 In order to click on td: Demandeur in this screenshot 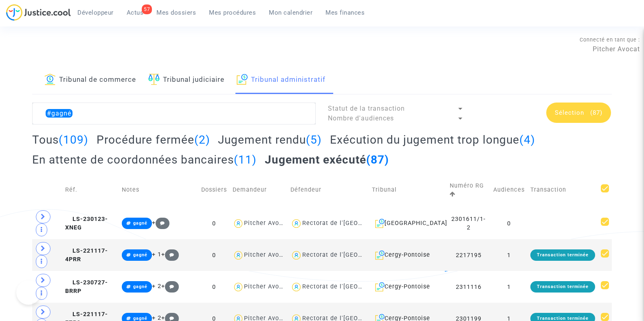, I will do `click(259, 190)`.